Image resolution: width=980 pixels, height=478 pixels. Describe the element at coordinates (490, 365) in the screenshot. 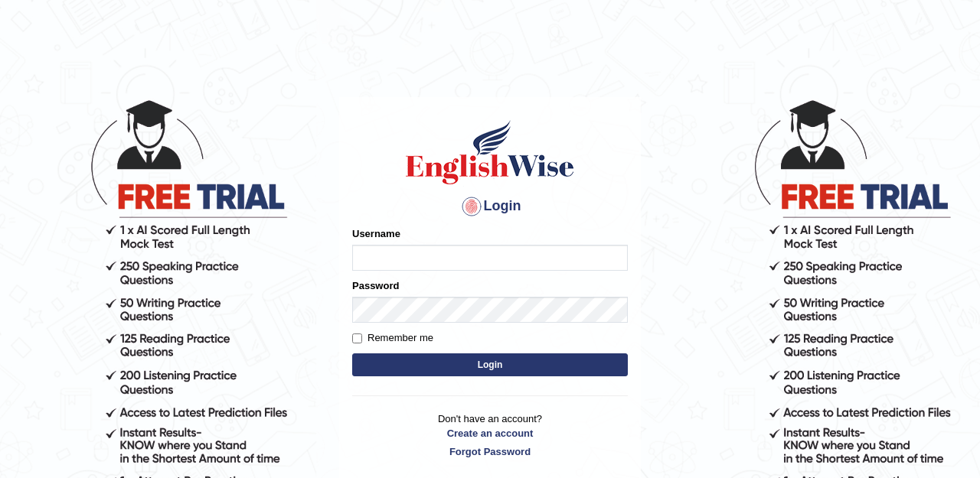

I see `button: Login` at that location.